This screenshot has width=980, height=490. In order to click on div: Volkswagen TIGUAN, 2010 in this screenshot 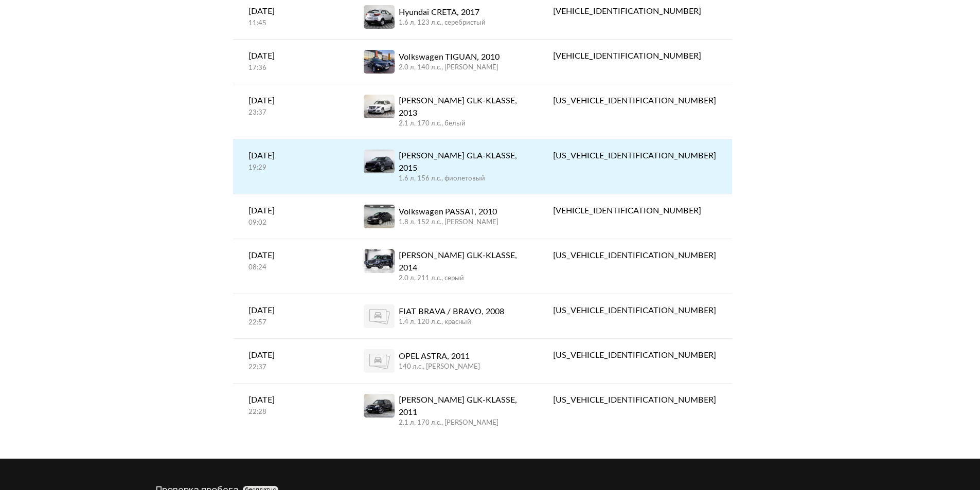, I will do `click(449, 57)`.